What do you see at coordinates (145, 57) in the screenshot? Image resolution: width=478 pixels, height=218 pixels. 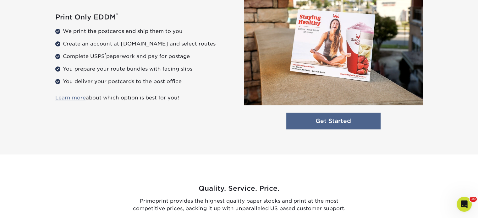 I see `li: Complete USPS paperwork and pay for postage` at bounding box center [145, 57].